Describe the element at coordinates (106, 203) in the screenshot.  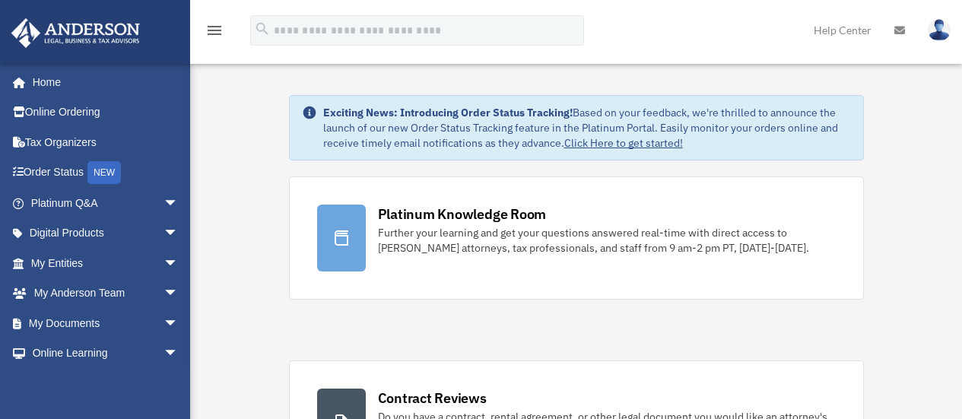
I see `a: Platinum Q&Aarrow_drop_down` at that location.